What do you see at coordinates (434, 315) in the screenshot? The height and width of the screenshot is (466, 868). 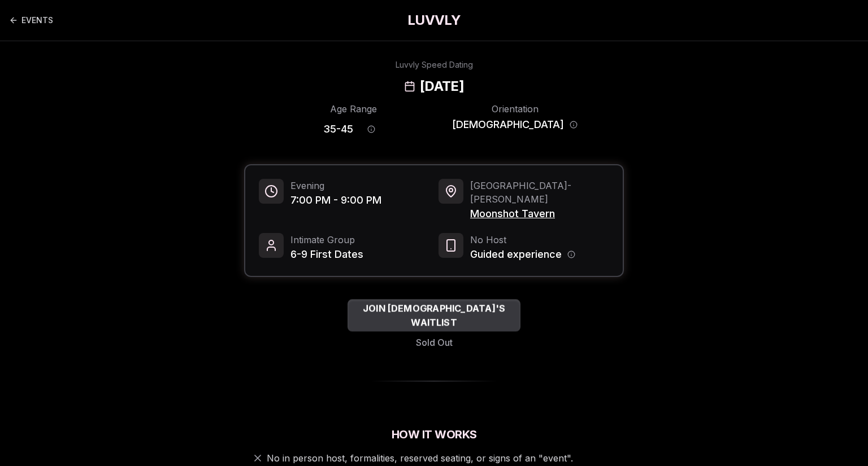 I see `button: JOIN QUEER WOMEN'S WAITLIST - Sold Out` at bounding box center [434, 315].